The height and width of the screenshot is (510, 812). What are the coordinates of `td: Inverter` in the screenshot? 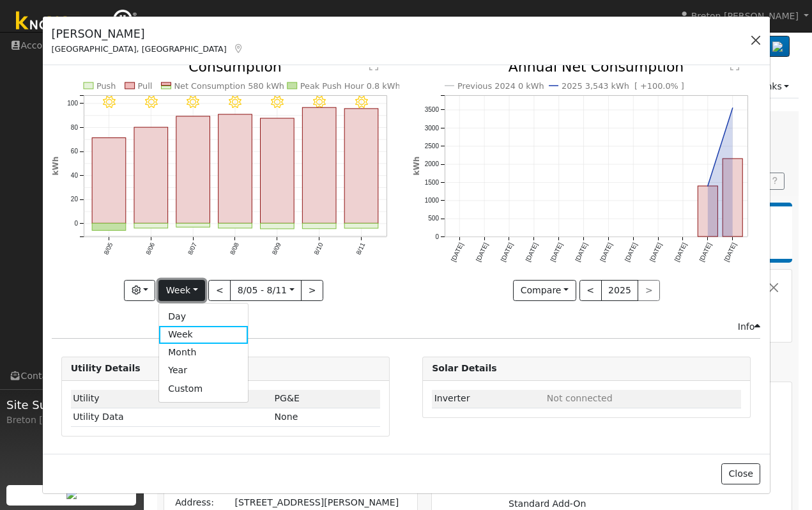 It's located at (488, 399).